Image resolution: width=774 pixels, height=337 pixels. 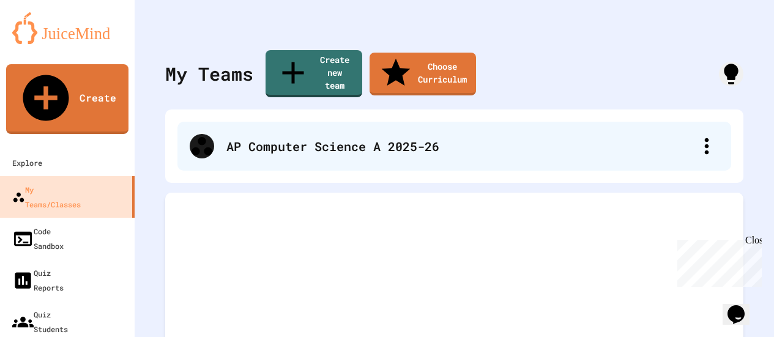 What do you see at coordinates (38, 280) in the screenshot?
I see `div: Quiz Reports` at bounding box center [38, 280].